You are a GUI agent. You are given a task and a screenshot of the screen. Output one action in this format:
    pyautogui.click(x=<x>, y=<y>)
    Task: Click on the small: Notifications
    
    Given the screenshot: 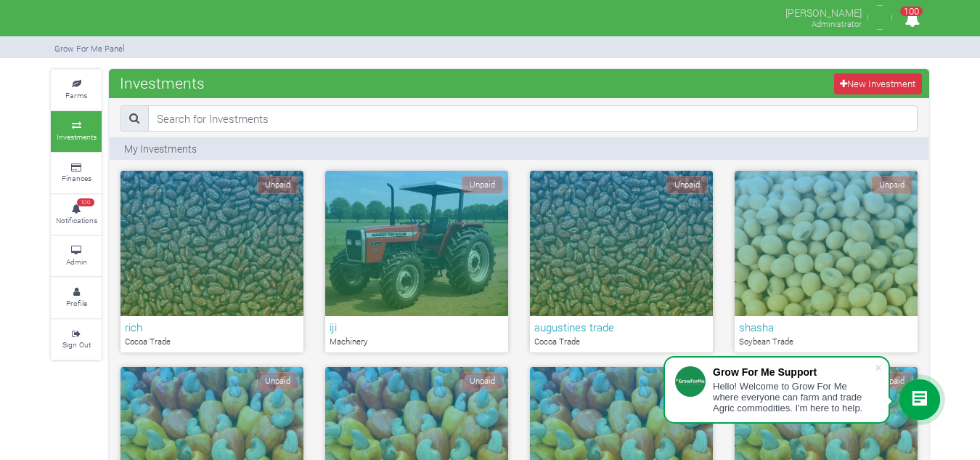 What is the action you would take?
    pyautogui.click(x=76, y=221)
    